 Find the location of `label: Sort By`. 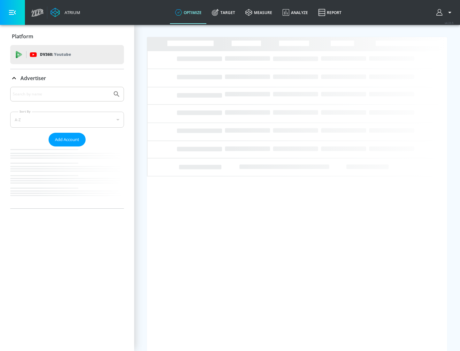

label: Sort By is located at coordinates (25, 112).